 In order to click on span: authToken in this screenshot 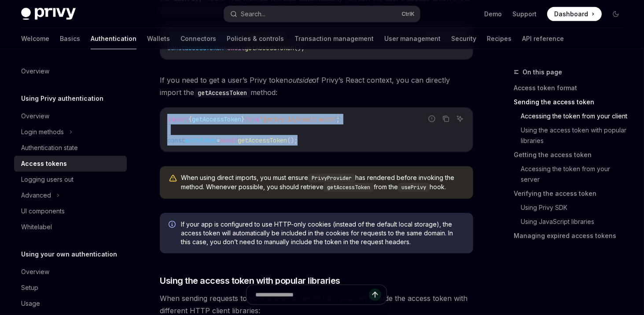, I will do `click(201, 140)`.